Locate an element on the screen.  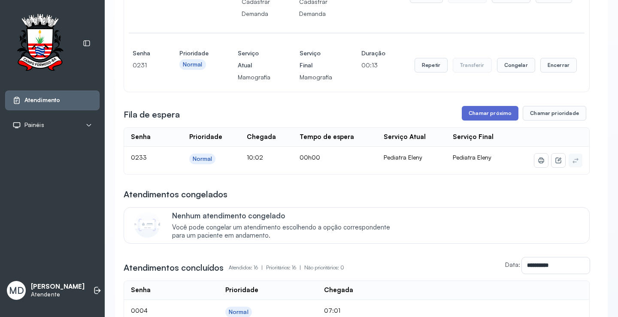
span: Atendimento is located at coordinates (42, 100).